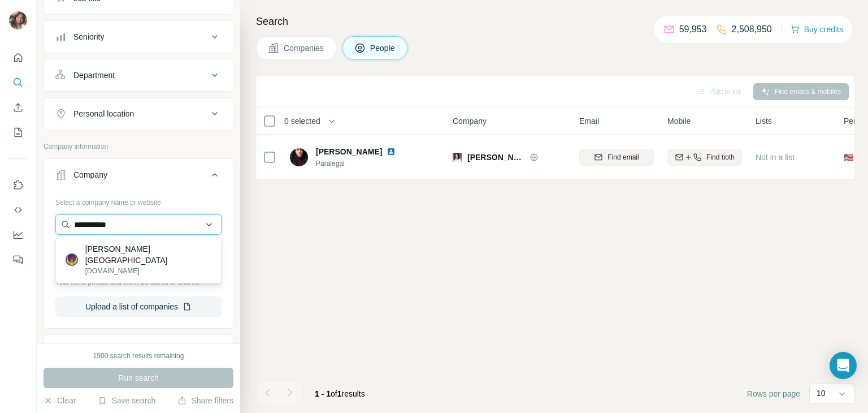  Describe the element at coordinates (391, 151) in the screenshot. I see `img: LinkedIn logo` at that location.